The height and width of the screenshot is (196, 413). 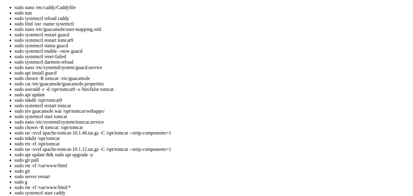 I want to click on li: sudo useradd -r -d /opt/tomcat9 -s /bin/false tomcat, so click(x=212, y=89).